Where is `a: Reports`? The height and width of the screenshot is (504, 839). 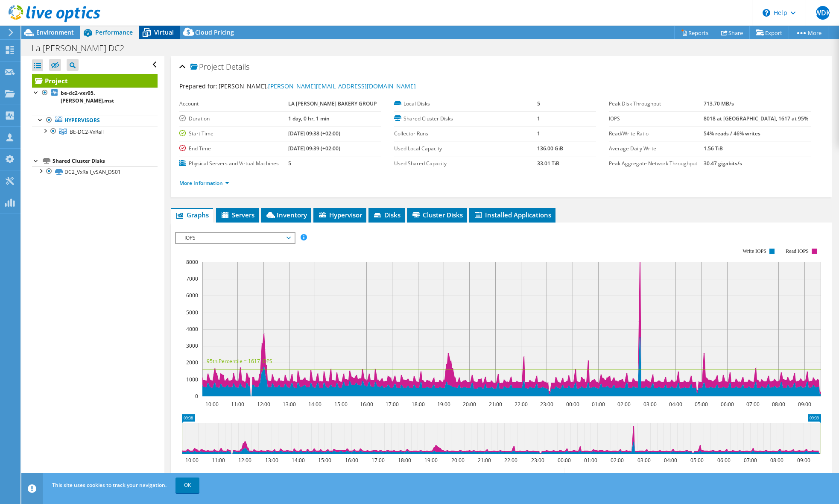
a: Reports is located at coordinates (695, 32).